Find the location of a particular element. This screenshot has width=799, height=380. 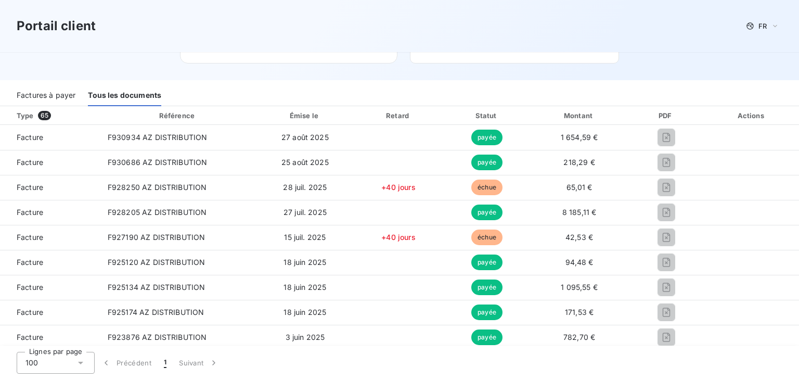

span: 27 juil. 2025 is located at coordinates (305, 212).